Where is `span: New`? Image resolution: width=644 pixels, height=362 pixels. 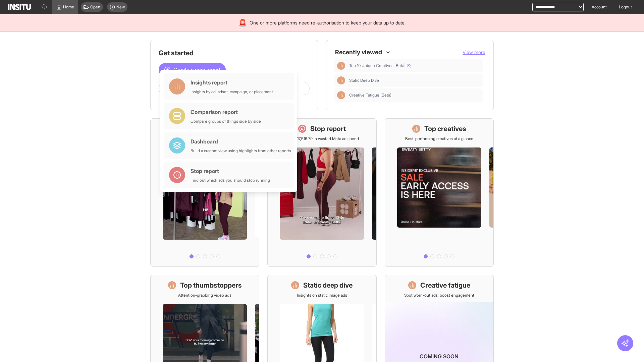
span: New is located at coordinates (120, 7).